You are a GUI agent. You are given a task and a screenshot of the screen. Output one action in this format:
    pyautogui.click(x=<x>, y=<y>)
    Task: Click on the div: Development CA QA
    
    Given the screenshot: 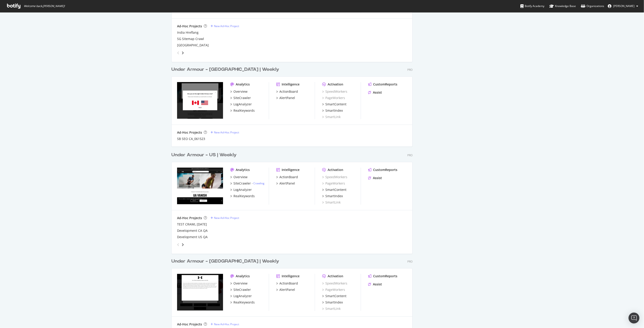 What is the action you would take?
    pyautogui.click(x=192, y=231)
    